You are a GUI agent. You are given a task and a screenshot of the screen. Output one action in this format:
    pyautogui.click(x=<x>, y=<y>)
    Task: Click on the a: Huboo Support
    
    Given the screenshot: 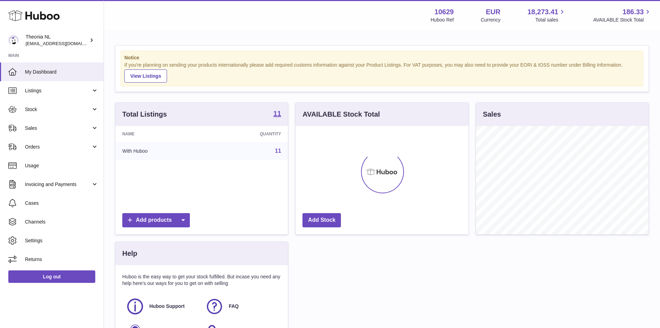 What is the action you would take?
    pyautogui.click(x=162, y=306)
    